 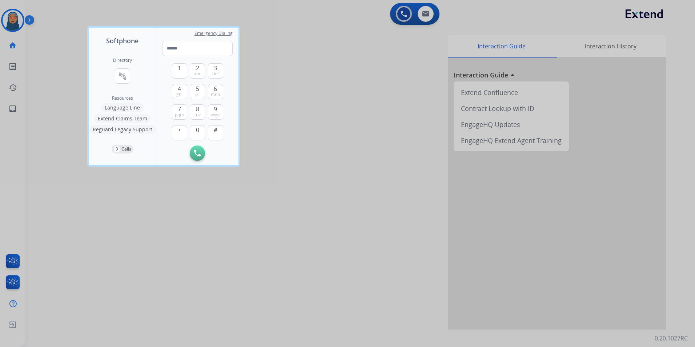 I want to click on img: call-button, so click(x=197, y=153).